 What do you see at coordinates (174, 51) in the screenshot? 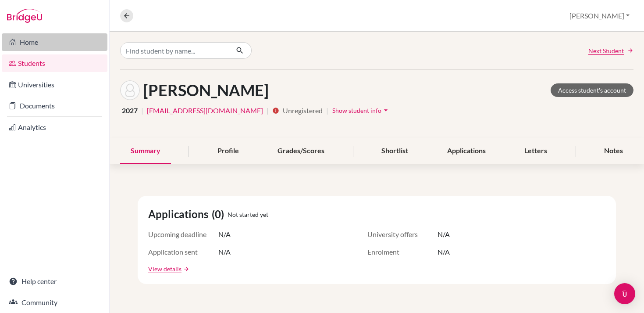
I see `input: Find student by name...` at bounding box center [174, 51].